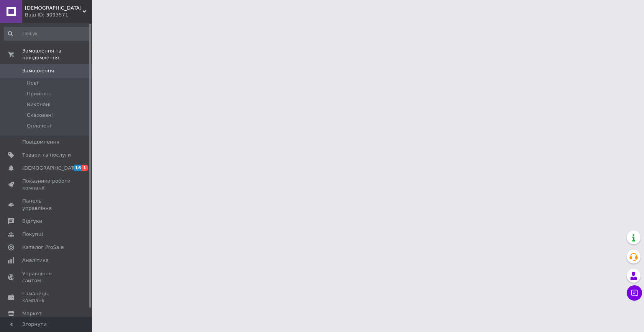 The height and width of the screenshot is (332, 644). I want to click on span: Оплачені, so click(39, 126).